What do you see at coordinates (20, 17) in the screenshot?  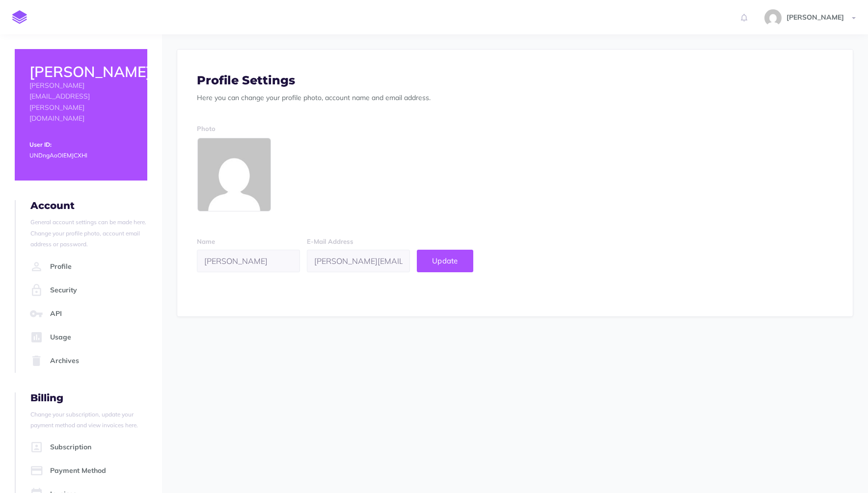 I see `img: logo-mark.svg` at bounding box center [20, 17].